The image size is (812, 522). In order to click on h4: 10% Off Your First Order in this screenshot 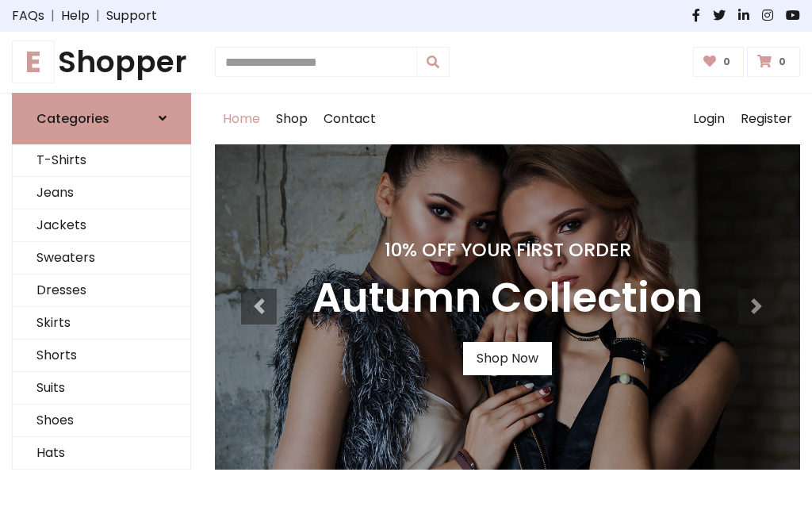, I will do `click(508, 250)`.